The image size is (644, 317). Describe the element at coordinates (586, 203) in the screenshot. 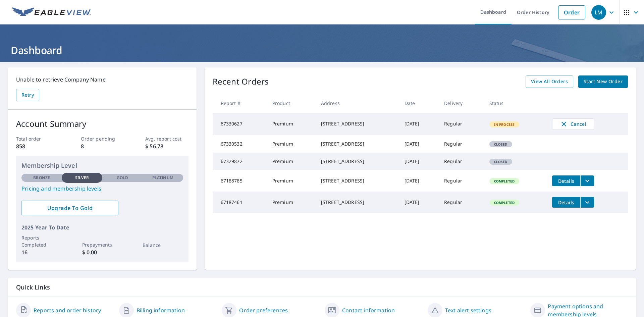

I see `button: filesDropdownBtn-67187461` at that location.